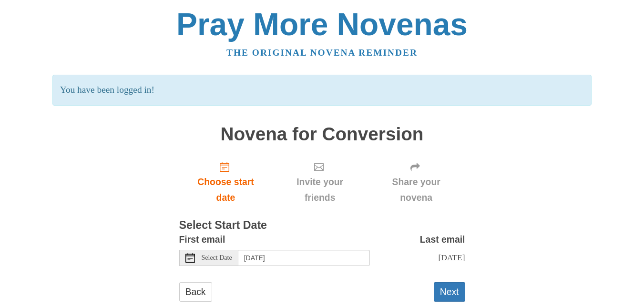 Image resolution: width=644 pixels, height=305 pixels. Describe the element at coordinates (322, 90) in the screenshot. I see `p: You have been logged in!` at that location.